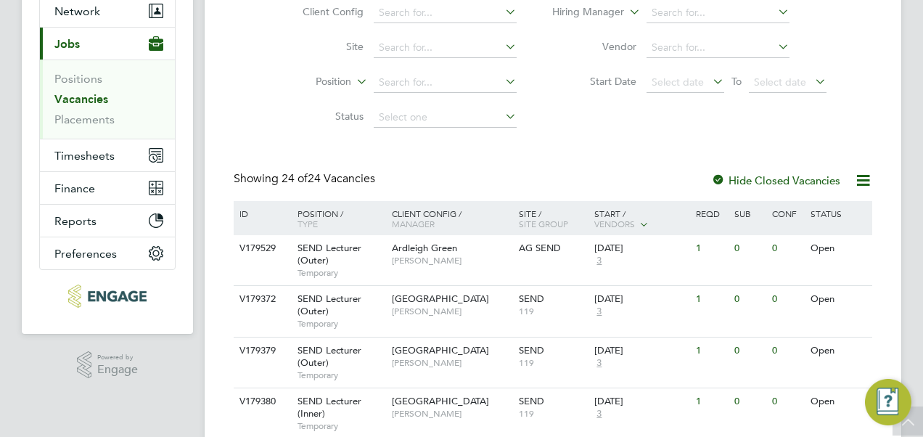 The image size is (923, 437). Describe the element at coordinates (540, 247) in the screenshot. I see `span: AG SEND` at that location.